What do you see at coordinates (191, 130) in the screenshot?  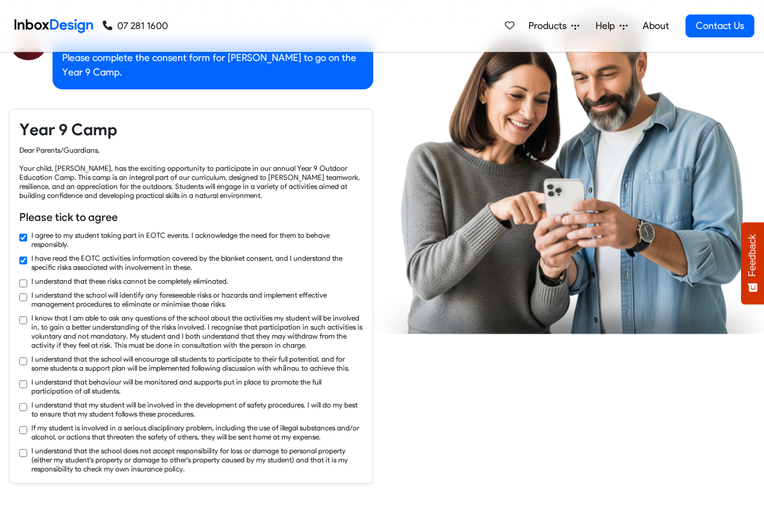 I see `h4: Year 9 Camp` at bounding box center [191, 130].